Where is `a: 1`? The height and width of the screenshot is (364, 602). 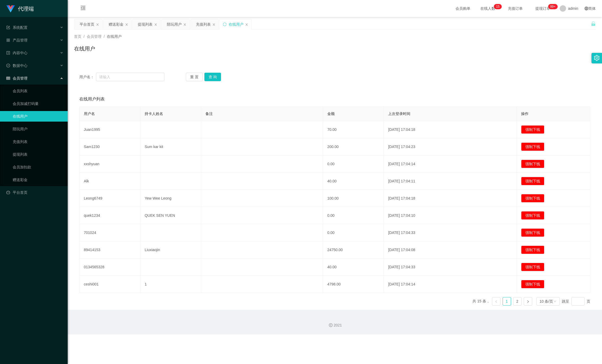 a: 1 is located at coordinates (507, 302).